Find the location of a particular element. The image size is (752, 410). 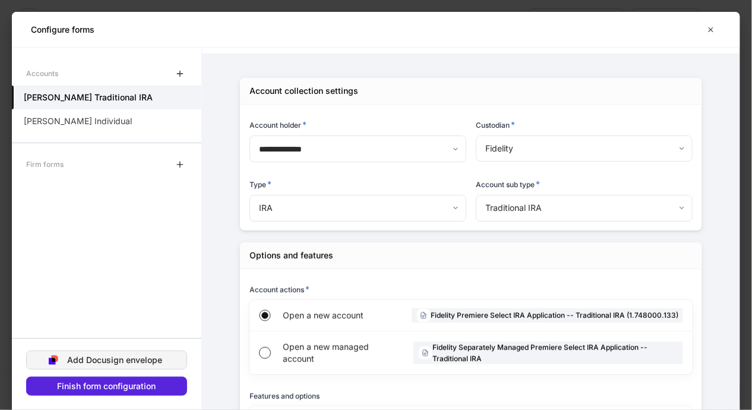

div: Fidelity is located at coordinates (584, 148).